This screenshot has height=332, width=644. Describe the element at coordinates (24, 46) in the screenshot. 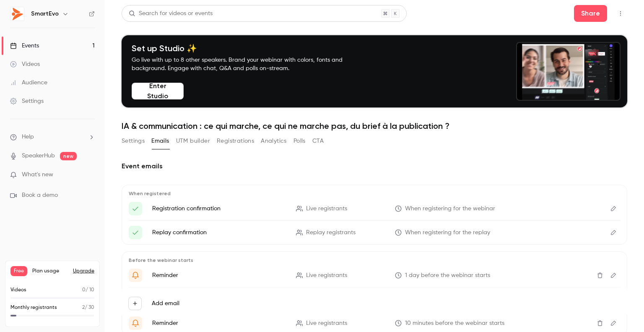

I see `div: Events` at that location.